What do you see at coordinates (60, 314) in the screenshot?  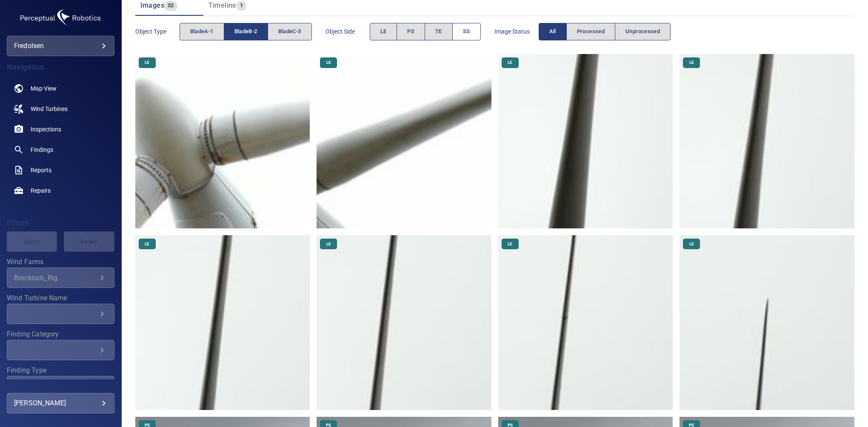 I see `div: Wind Turbine Name` at bounding box center [60, 314].